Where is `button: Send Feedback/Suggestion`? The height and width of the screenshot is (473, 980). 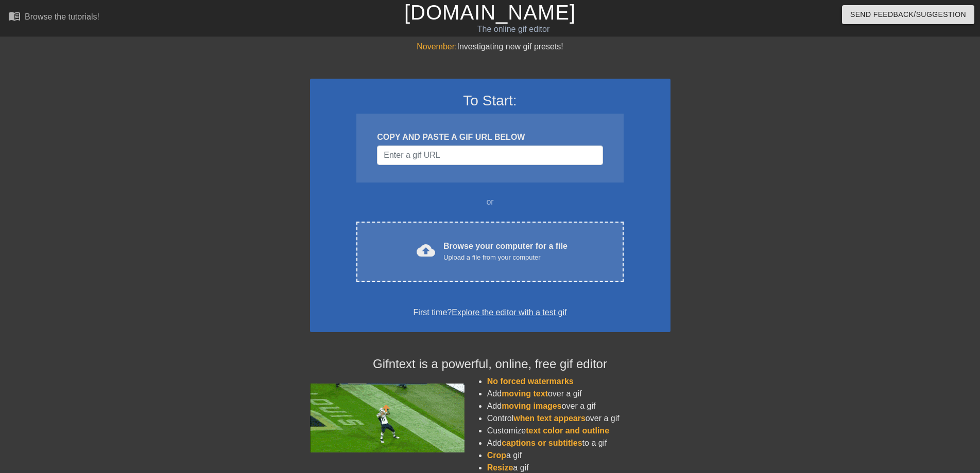
button: Send Feedback/Suggestion is located at coordinates (908, 15).